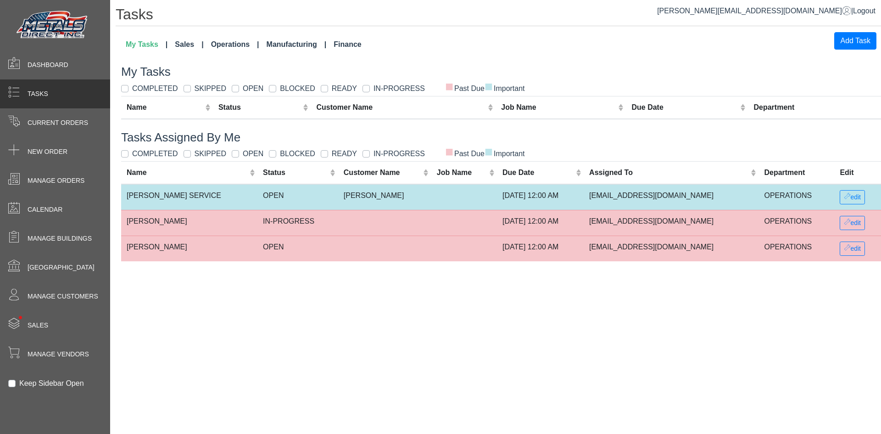  Describe the element at coordinates (347, 45) in the screenshot. I see `a: Finance` at that location.